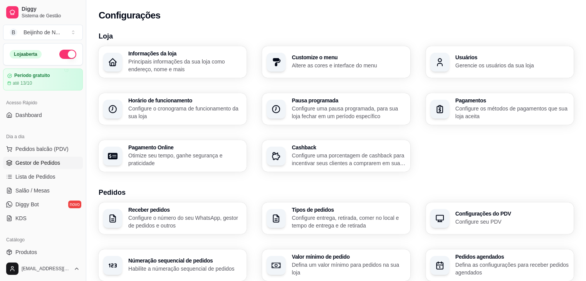 The image size is (586, 281). What do you see at coordinates (43, 240) in the screenshot?
I see `div: Catálogo` at bounding box center [43, 240].